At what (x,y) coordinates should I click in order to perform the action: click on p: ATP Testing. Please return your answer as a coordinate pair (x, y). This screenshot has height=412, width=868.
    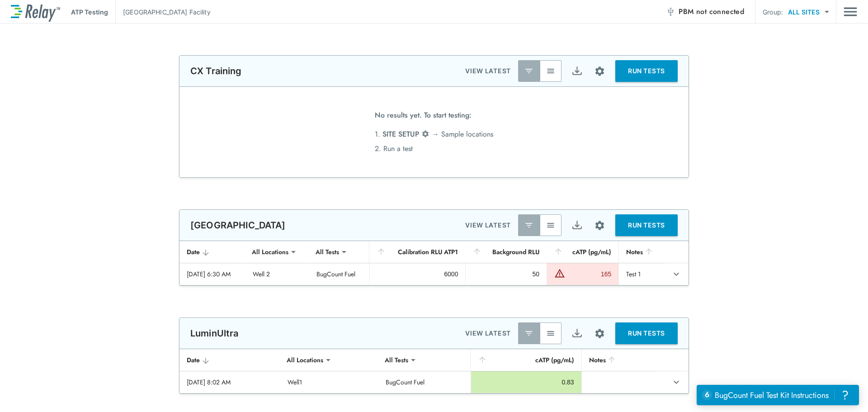
    Looking at the image, I should click on (89, 12).